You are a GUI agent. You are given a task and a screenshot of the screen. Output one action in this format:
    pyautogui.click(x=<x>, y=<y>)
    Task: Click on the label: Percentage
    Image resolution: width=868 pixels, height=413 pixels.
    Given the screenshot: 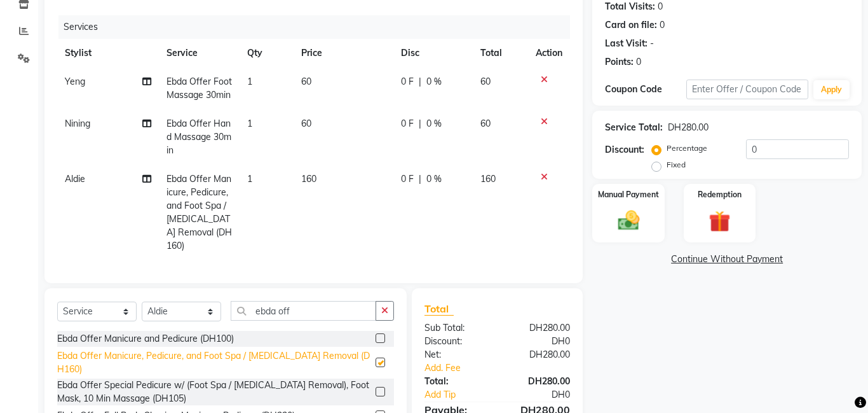 What is the action you would take?
    pyautogui.click(x=687, y=148)
    